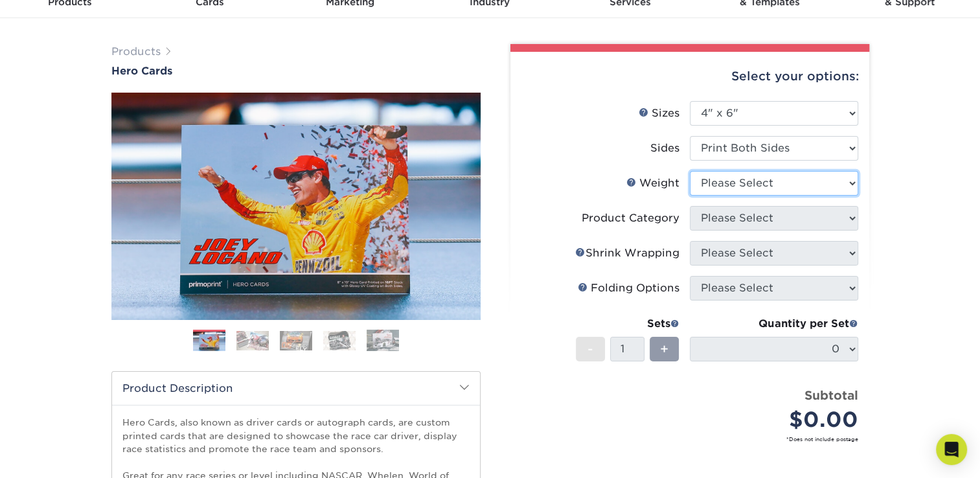 Image resolution: width=980 pixels, height=478 pixels. I want to click on h1: Hero Cards, so click(296, 71).